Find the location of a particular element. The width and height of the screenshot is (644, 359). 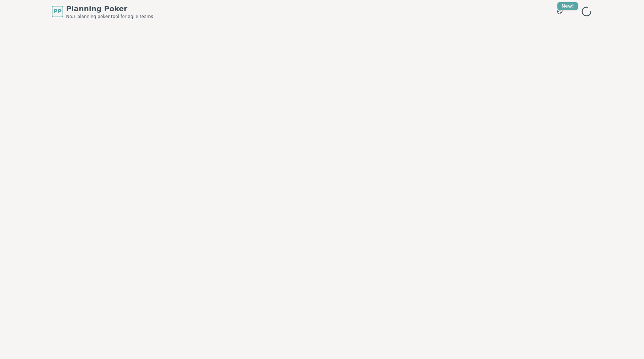

span: No.1 planning poker tool for agile teams is located at coordinates (109, 16).